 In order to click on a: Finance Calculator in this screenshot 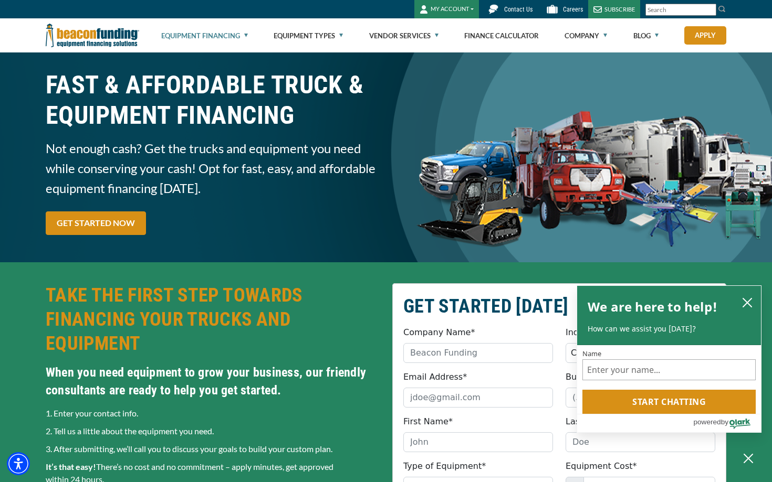, I will do `click(501, 36)`.